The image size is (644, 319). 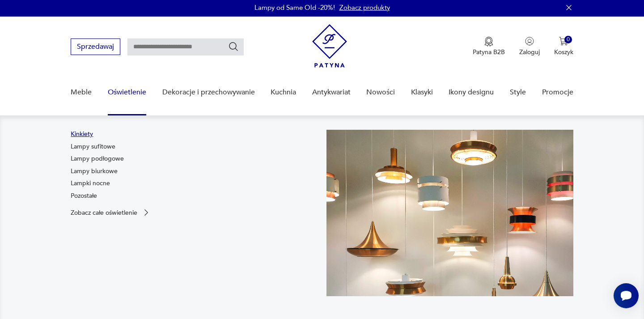 I want to click on a: Kinkiety, so click(x=82, y=134).